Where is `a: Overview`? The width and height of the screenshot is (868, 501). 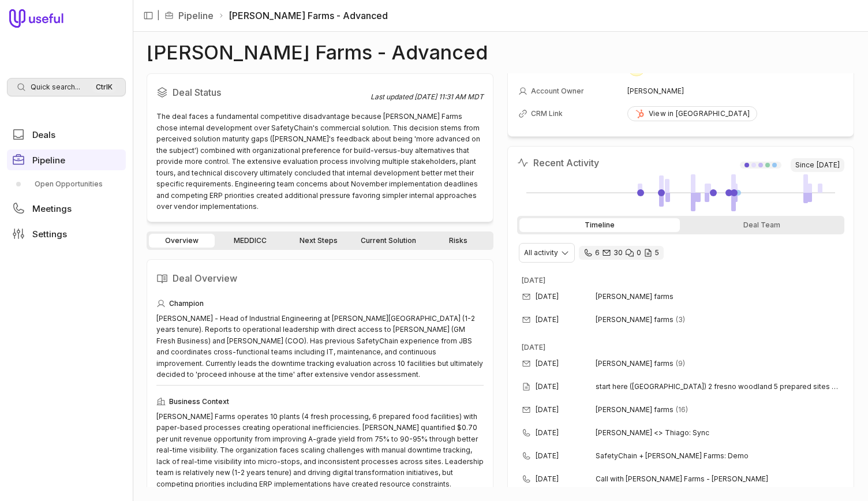 a: Overview is located at coordinates (181, 241).